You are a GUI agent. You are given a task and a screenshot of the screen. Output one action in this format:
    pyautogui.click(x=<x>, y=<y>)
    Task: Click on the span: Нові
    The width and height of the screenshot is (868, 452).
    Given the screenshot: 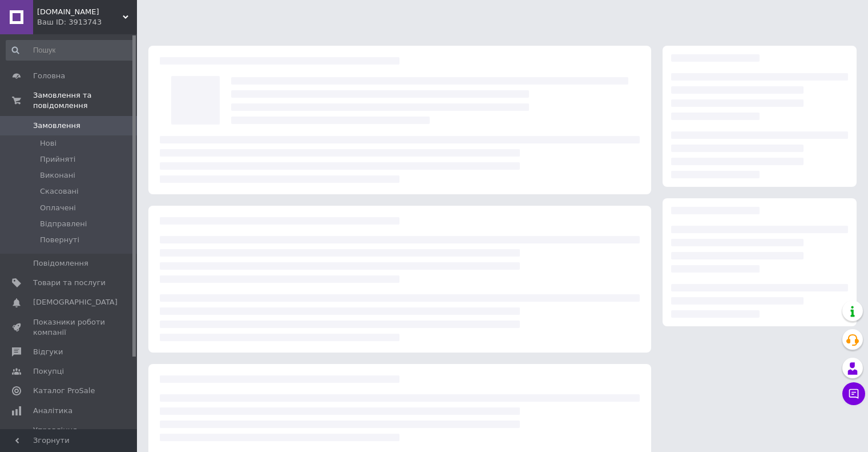 What is the action you would take?
    pyautogui.click(x=48, y=144)
    